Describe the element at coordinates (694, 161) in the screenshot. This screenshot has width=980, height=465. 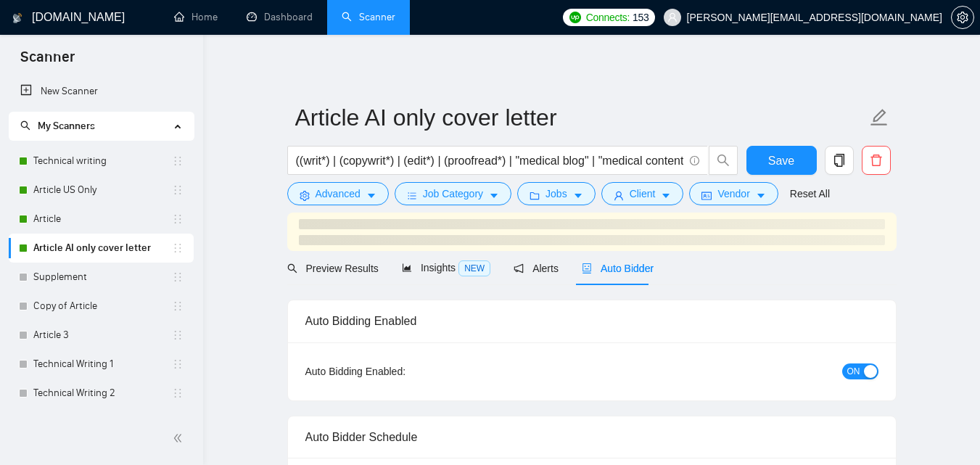
I see `span: info-circle` at that location.